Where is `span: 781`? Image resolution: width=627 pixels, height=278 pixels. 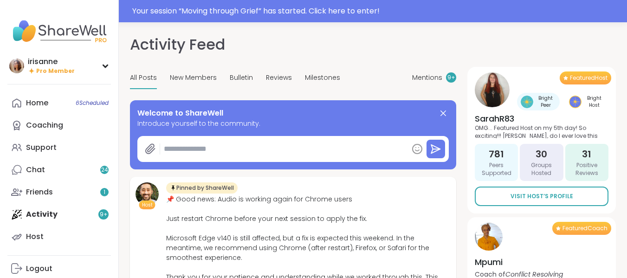
span: 781 is located at coordinates (496, 154).